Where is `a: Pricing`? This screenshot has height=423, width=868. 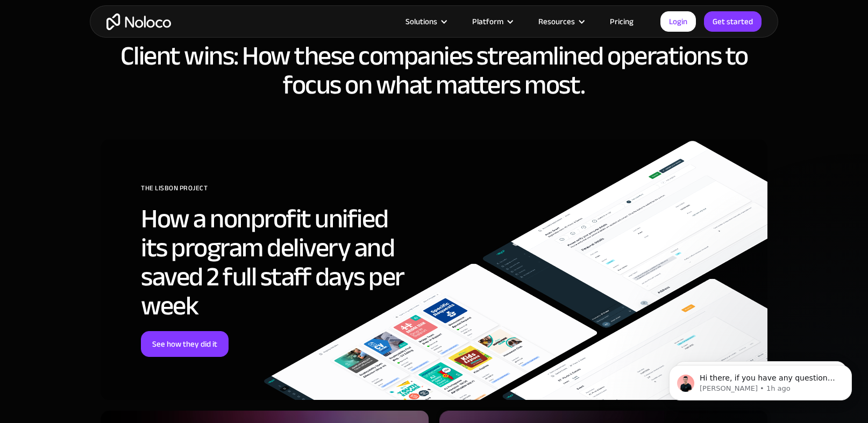
a: Pricing is located at coordinates (622, 21).